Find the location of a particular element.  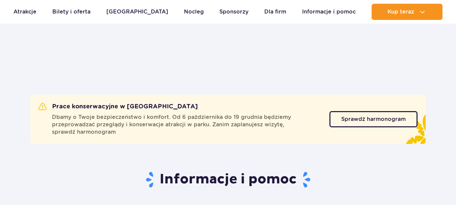

span: Sprawdź harmonogram is located at coordinates (373, 119).